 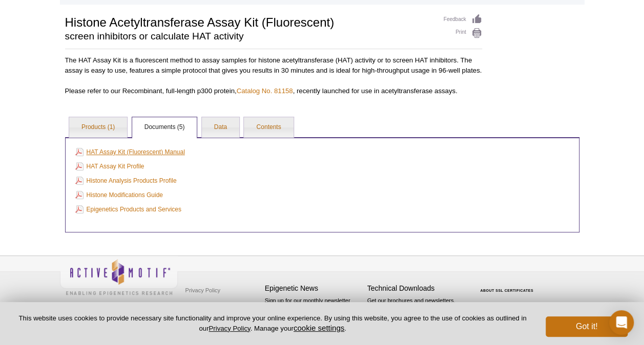 I want to click on h4: Technical Downloads, so click(x=416, y=288).